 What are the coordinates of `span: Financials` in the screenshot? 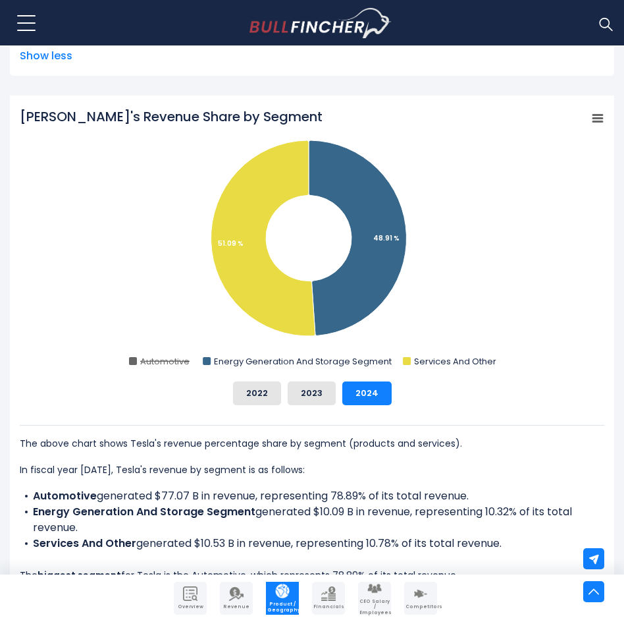 It's located at (329, 606).